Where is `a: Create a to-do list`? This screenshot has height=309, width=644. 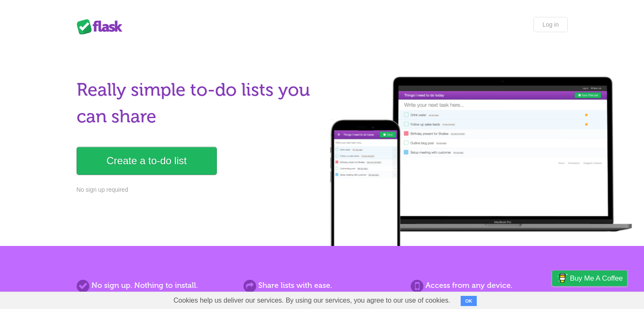
a: Create a to-do list is located at coordinates (147, 161).